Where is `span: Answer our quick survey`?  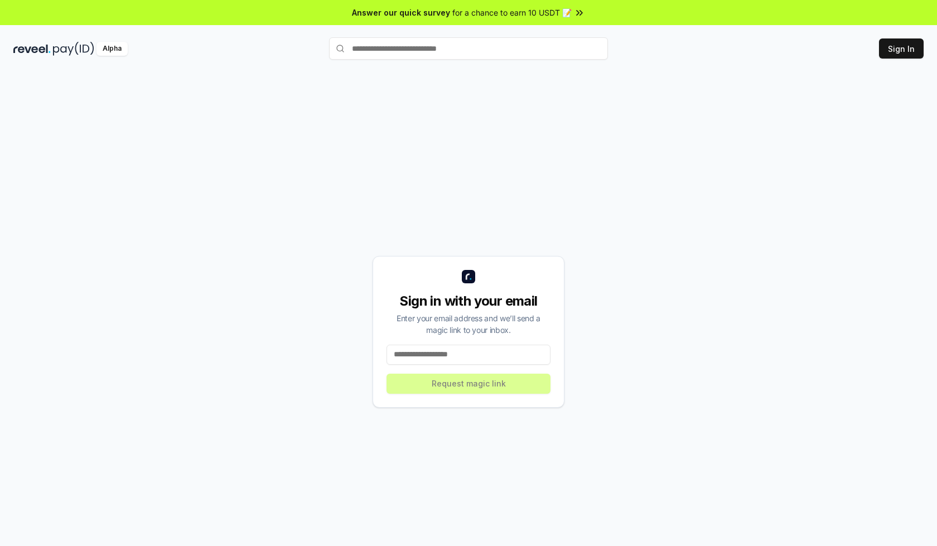 span: Answer our quick survey is located at coordinates (401, 12).